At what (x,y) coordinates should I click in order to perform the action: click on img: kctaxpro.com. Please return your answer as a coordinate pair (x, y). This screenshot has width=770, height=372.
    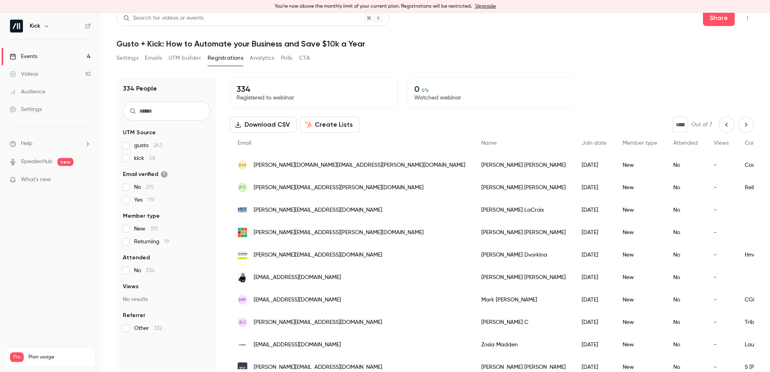
    Looking at the image, I should click on (242, 278).